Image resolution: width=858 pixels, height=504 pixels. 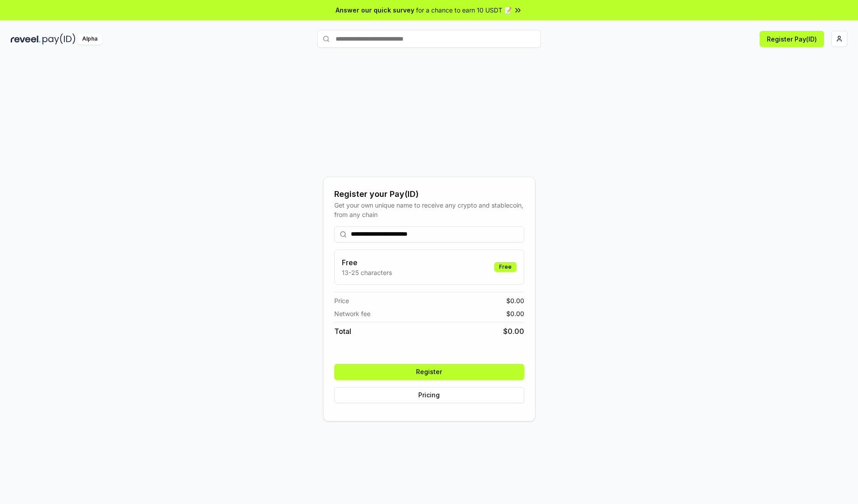 What do you see at coordinates (792, 39) in the screenshot?
I see `button: Register Pay(ID)` at bounding box center [792, 39].